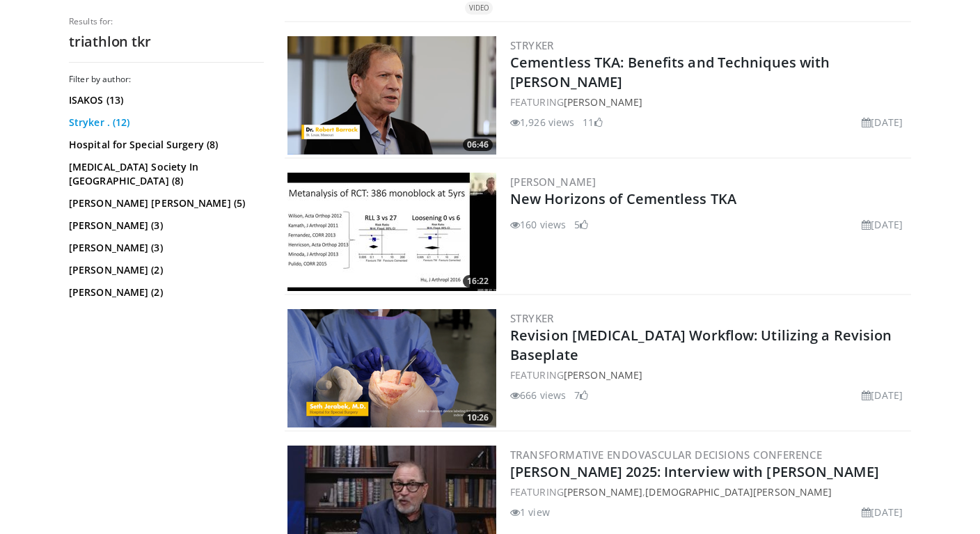 The image size is (980, 534). Describe the element at coordinates (529, 512) in the screenshot. I see `li: 1 view` at that location.